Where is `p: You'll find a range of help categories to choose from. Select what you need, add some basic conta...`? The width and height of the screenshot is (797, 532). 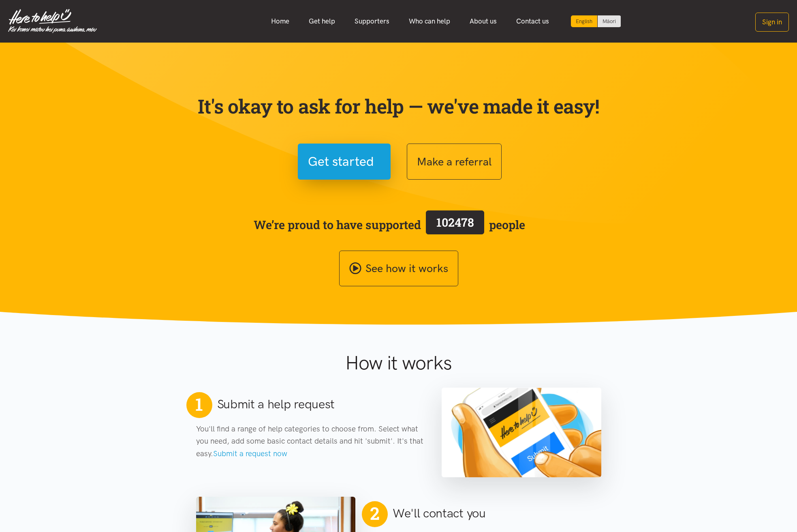
p: You'll find a range of help categories to choose from. Select what you need, add some basic conta... is located at coordinates (311, 441).